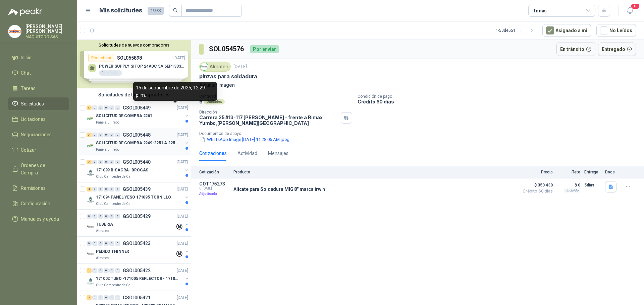  What do you see at coordinates (38, 104) in the screenshot?
I see `a: Solicitudes` at bounding box center [38, 104].